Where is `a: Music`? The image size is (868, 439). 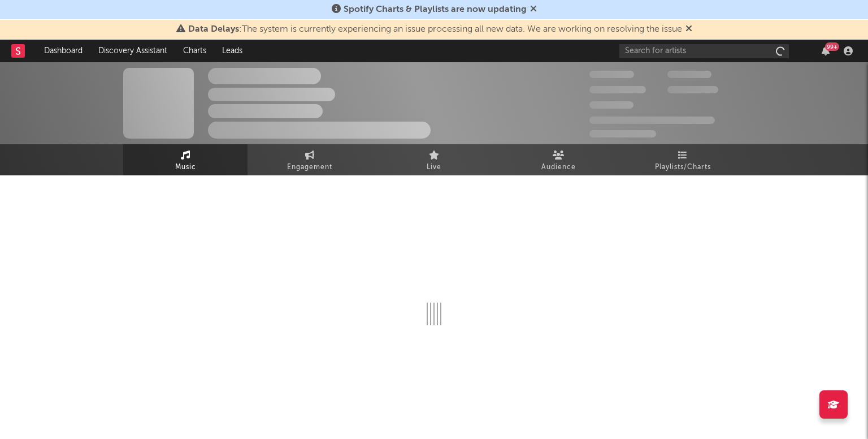
a: Music is located at coordinates (186, 159).